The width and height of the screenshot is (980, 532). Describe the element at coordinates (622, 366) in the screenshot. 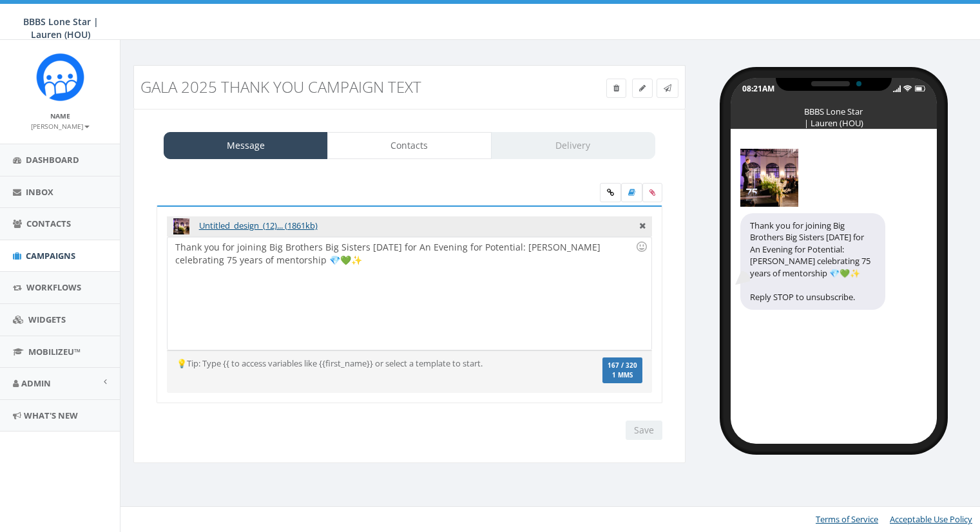

I see `span: 167 / 320` at that location.